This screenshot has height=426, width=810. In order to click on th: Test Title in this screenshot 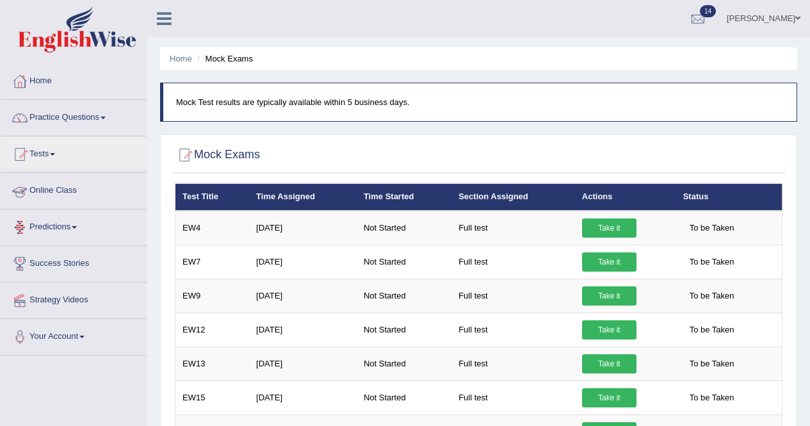, I will do `click(213, 197)`.